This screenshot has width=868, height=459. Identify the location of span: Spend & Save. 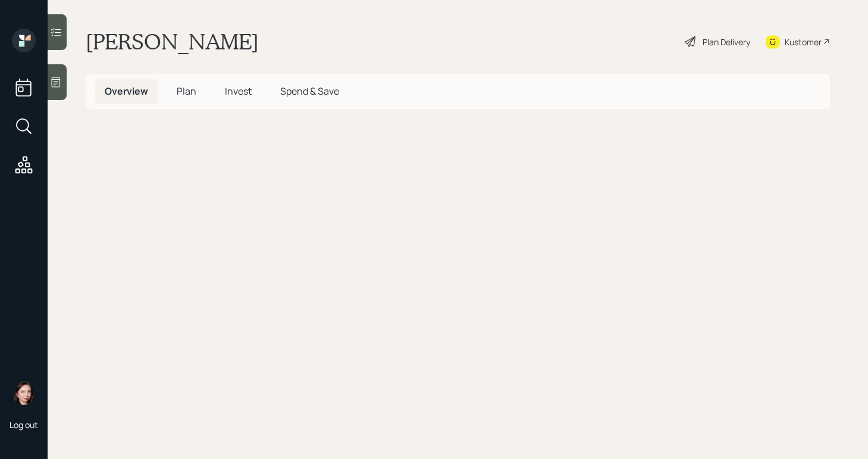
(309, 91).